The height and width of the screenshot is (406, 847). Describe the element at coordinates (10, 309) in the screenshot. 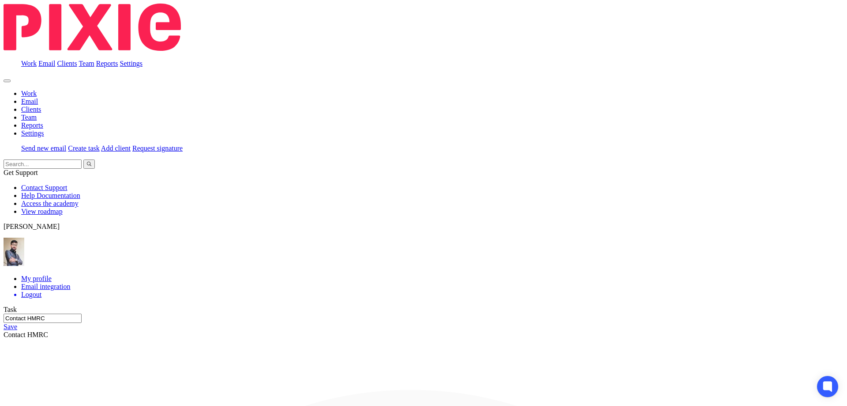

I see `label: Task` at that location.